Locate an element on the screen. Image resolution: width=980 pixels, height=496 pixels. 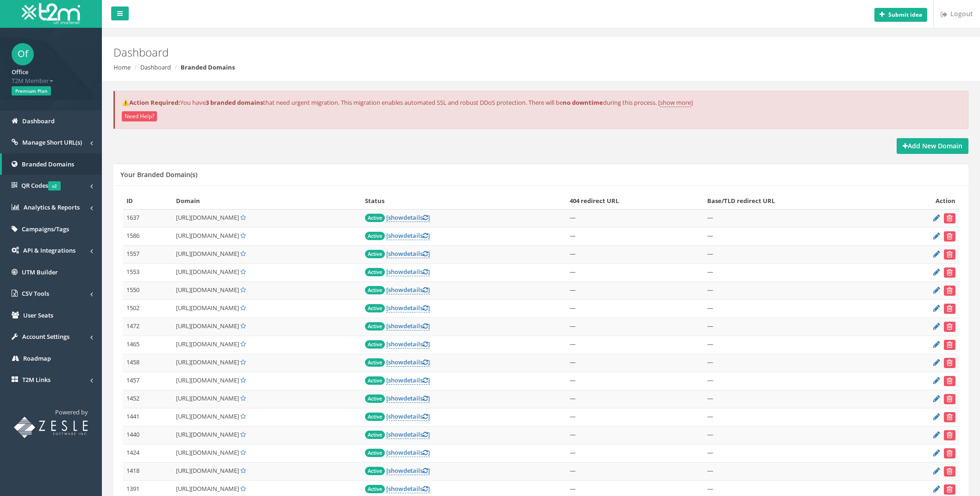
a: show more is located at coordinates (675, 102).